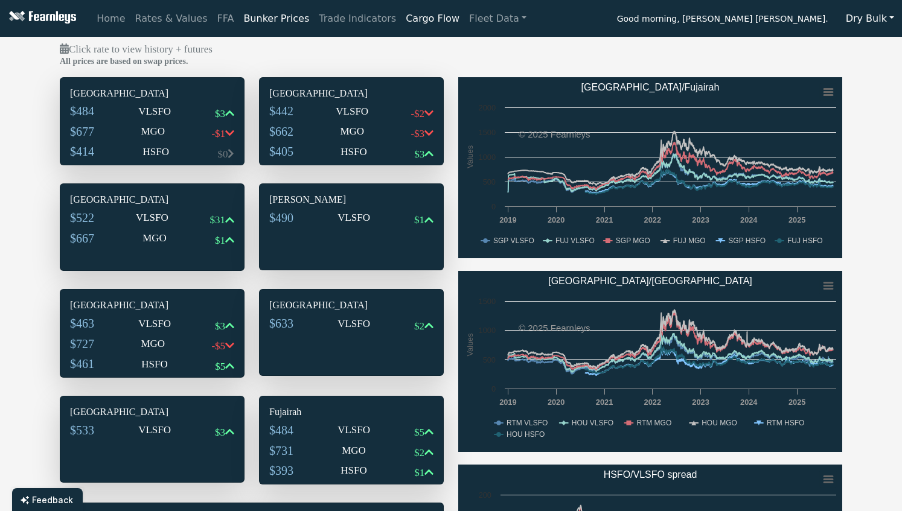 This screenshot has width=902, height=511. I want to click on text: FUJ VLSFO, so click(575, 241).